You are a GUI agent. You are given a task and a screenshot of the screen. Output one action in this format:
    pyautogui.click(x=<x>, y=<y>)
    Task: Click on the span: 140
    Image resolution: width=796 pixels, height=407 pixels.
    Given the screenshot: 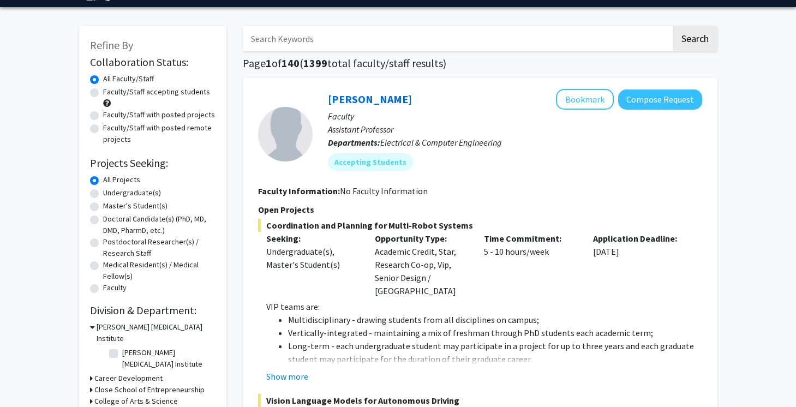 What is the action you would take?
    pyautogui.click(x=290, y=63)
    